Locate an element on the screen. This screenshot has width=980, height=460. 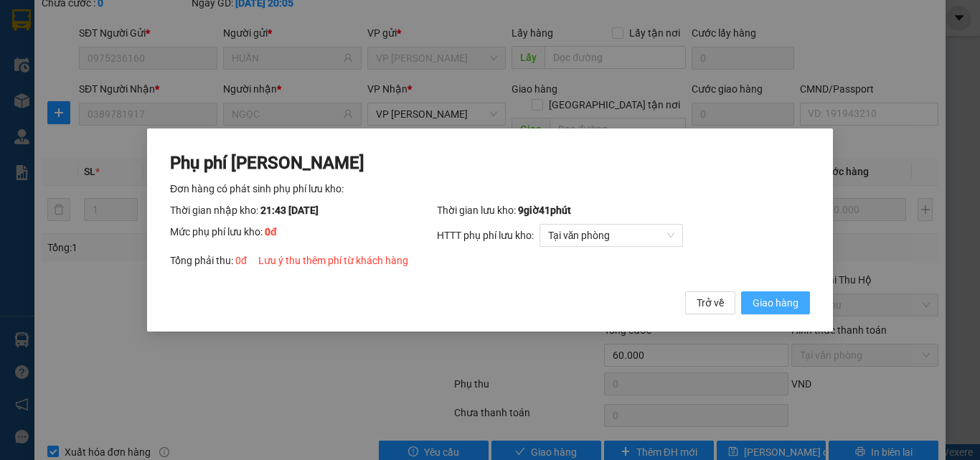
span: Trở về is located at coordinates (710, 303).